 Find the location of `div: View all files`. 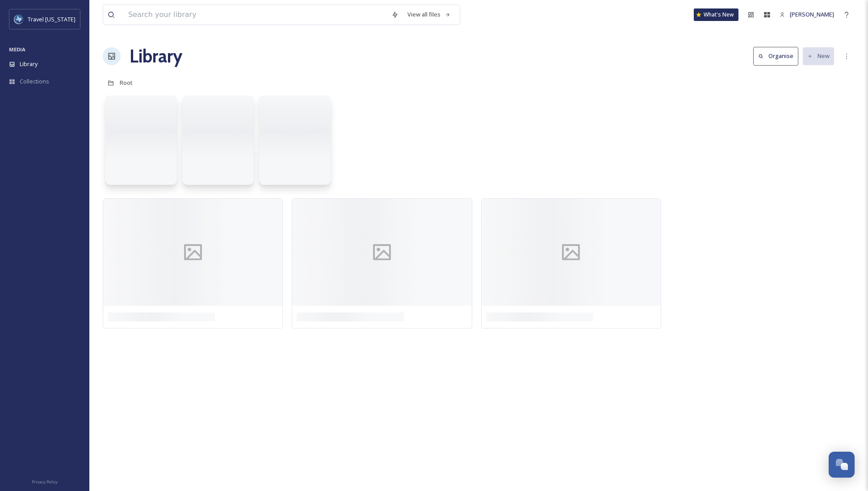

div: View all files is located at coordinates (429, 14).